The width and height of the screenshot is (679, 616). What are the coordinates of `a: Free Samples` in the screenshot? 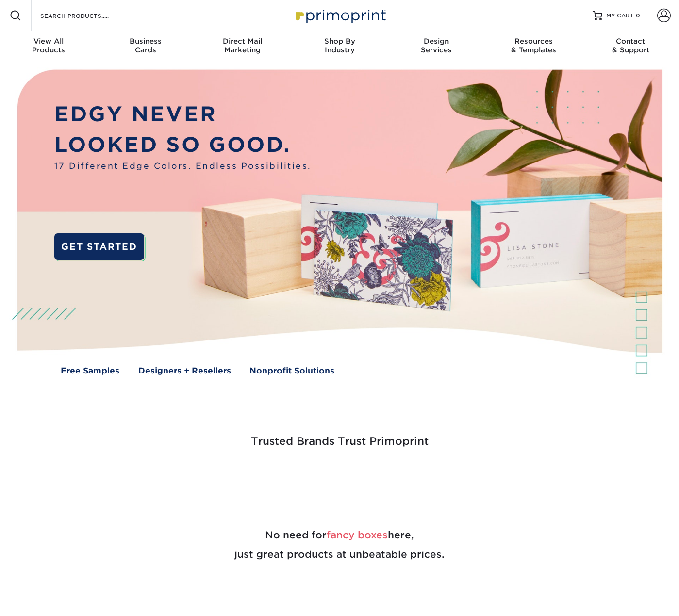 It's located at (89, 371).